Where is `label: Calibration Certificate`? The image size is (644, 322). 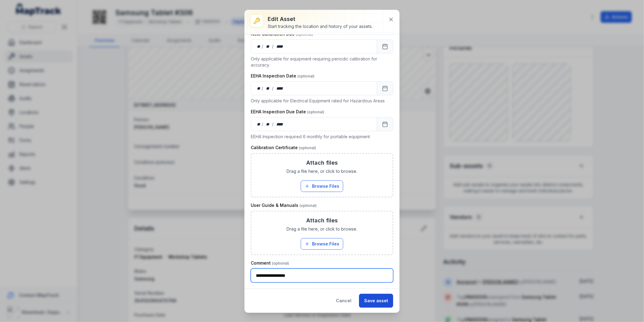
label: Calibration Certificate is located at coordinates (283, 148).